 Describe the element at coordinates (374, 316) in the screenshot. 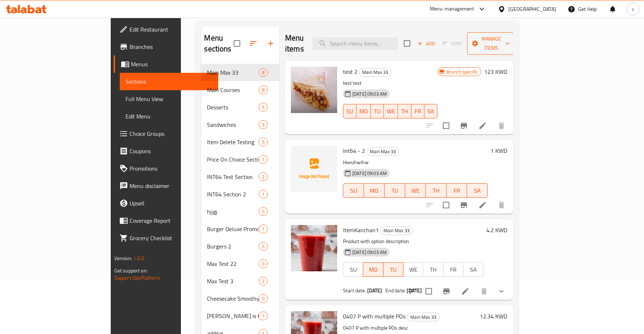

I see `span: 0407 P with multiple POs` at that location.